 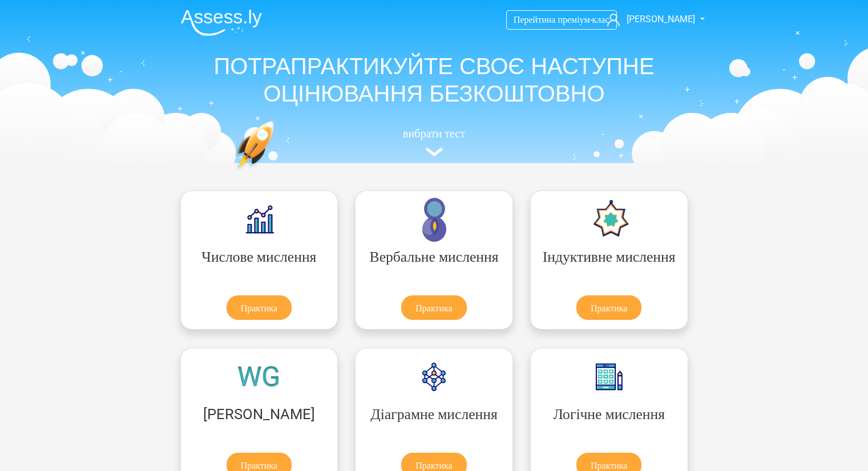 What do you see at coordinates (434, 152) in the screenshot?
I see `img: оцінювання` at bounding box center [434, 152].